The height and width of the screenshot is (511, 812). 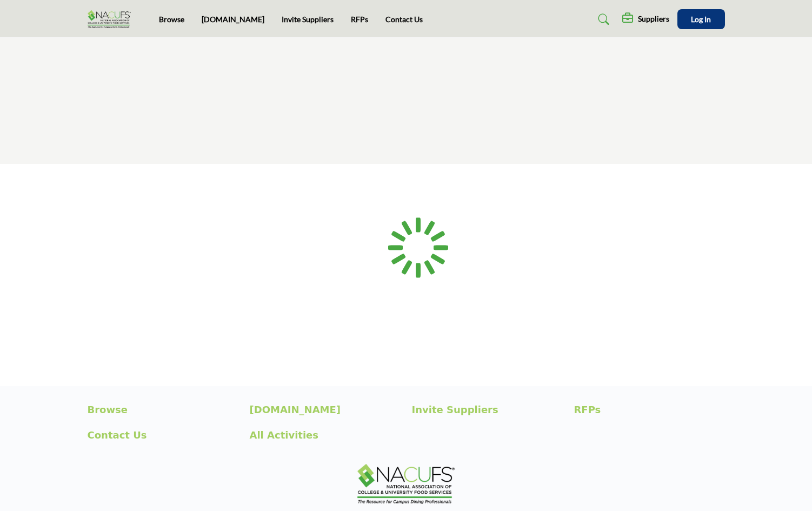 I want to click on div: Suppliers, so click(x=645, y=20).